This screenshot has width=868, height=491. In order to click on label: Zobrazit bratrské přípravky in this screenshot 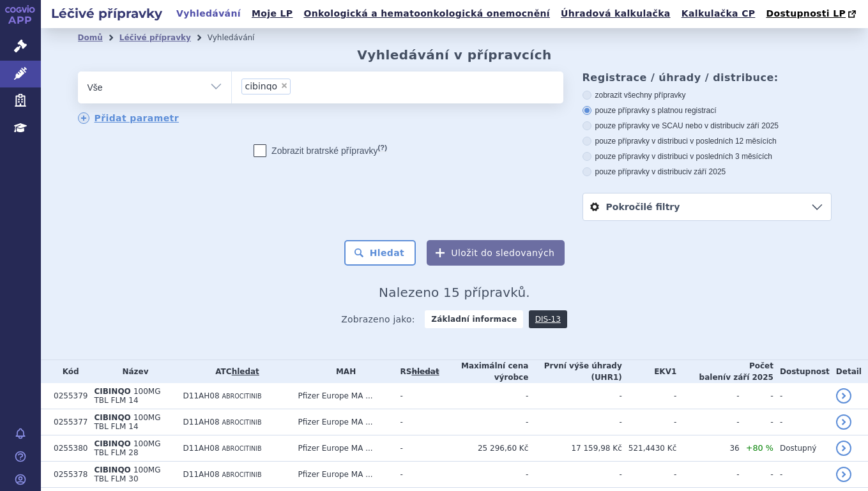, I will do `click(320, 150)`.